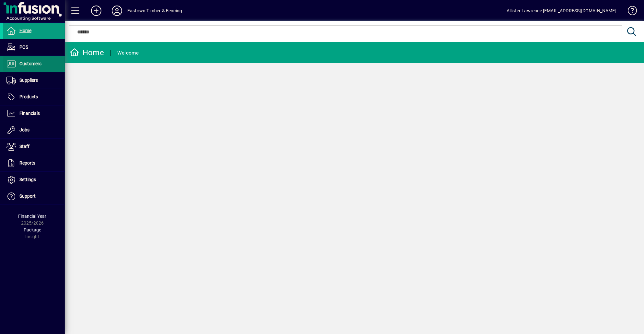 The height and width of the screenshot is (334, 644). I want to click on a: Reports, so click(34, 163).